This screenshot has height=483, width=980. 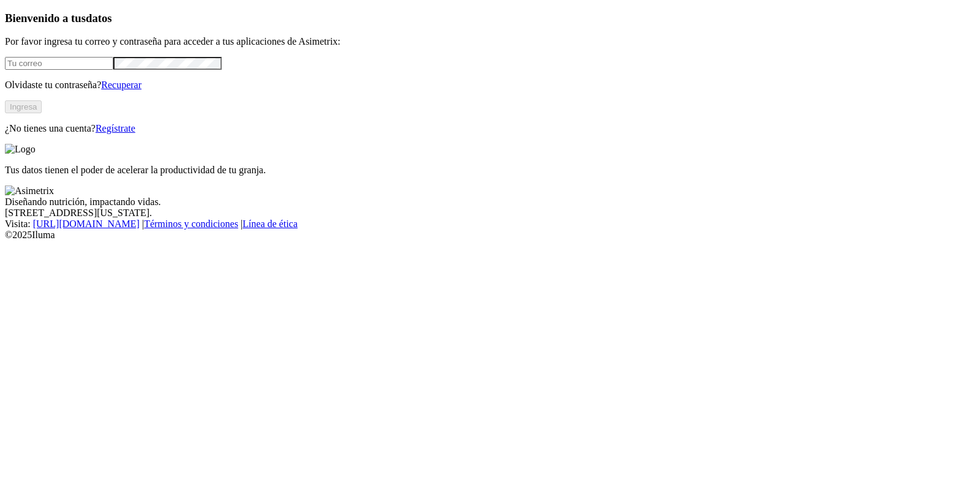 What do you see at coordinates (115, 128) in the screenshot?
I see `a: Regístrate` at bounding box center [115, 128].